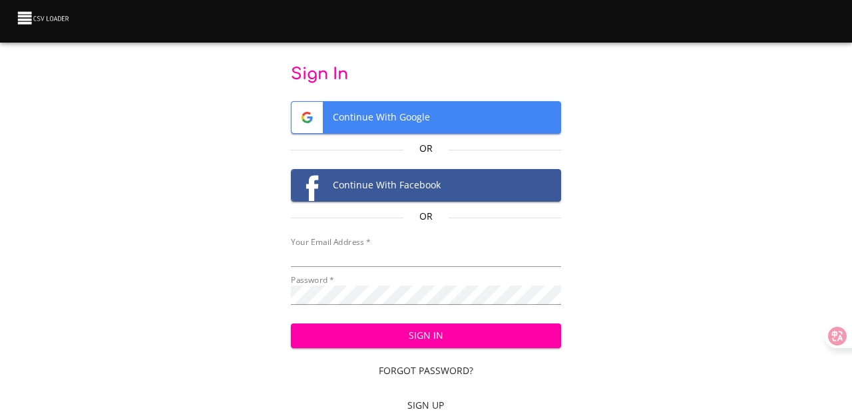 This screenshot has width=852, height=420. Describe the element at coordinates (425, 75) in the screenshot. I see `p: Sign In` at that location.